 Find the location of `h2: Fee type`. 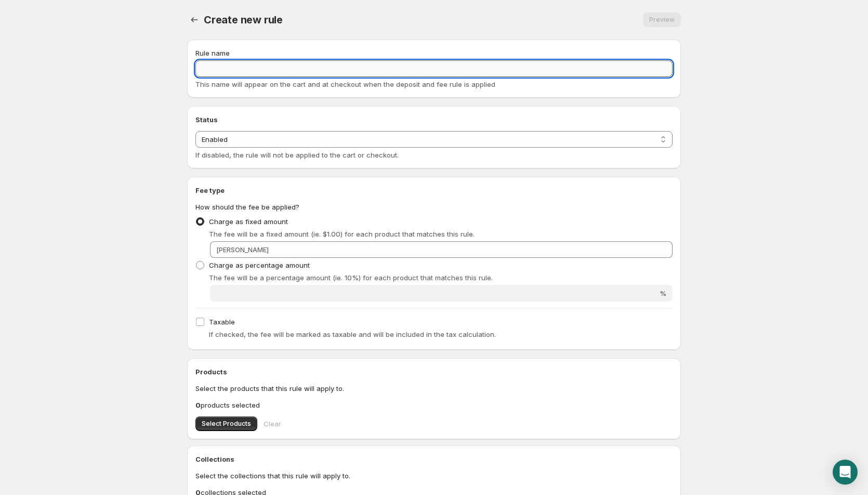

h2: Fee type is located at coordinates (434, 190).